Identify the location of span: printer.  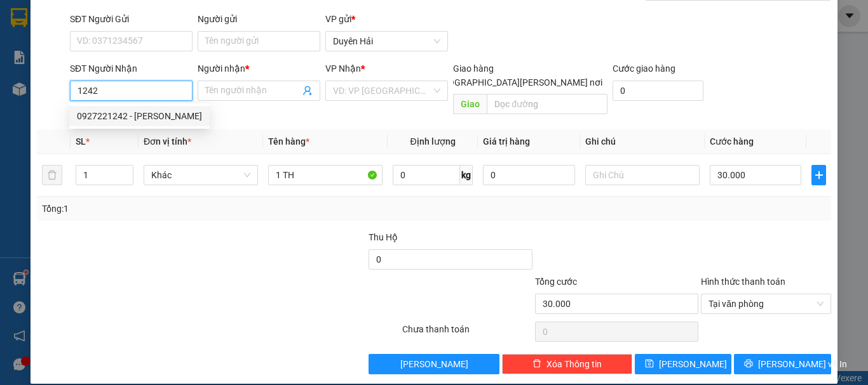
(748, 364).